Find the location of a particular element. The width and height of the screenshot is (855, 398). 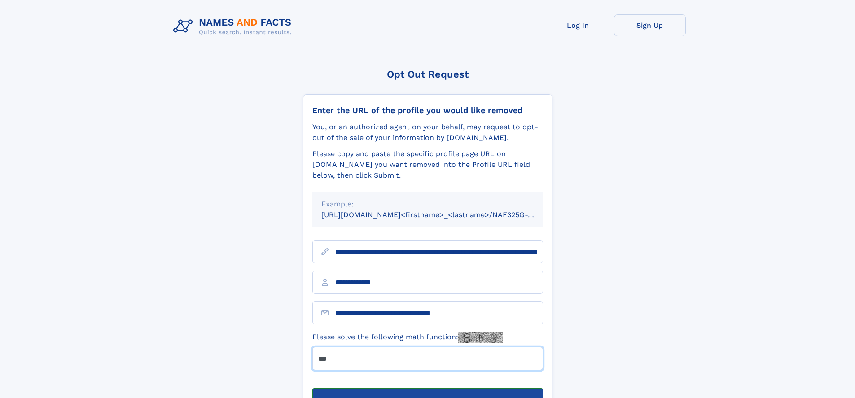

a: Log In is located at coordinates (578, 25).